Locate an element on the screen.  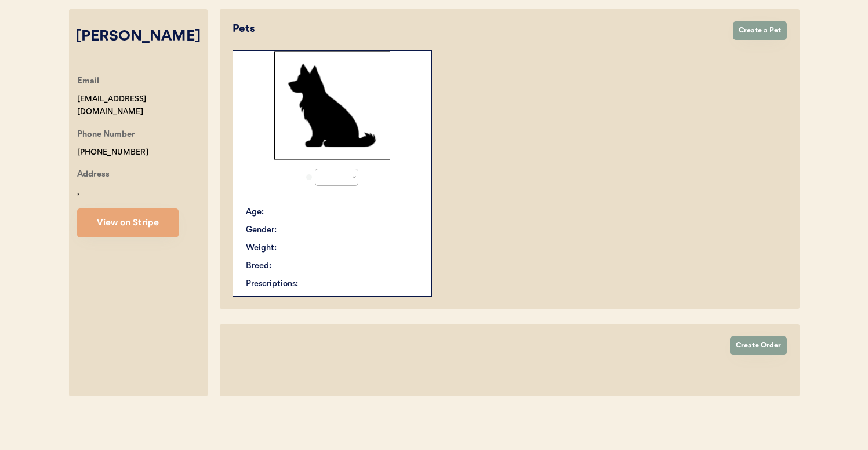
div: Weight: is located at coordinates (261, 248).